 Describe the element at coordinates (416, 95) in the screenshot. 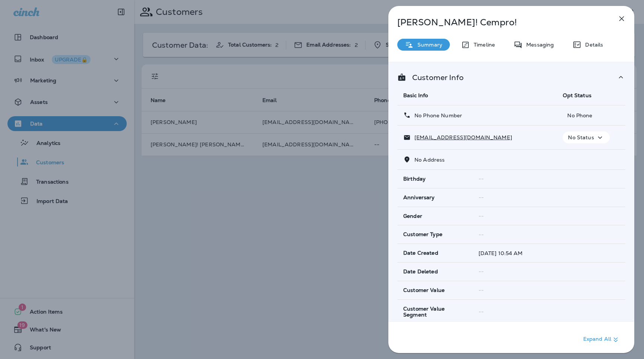

I see `span: Basic Info` at that location.